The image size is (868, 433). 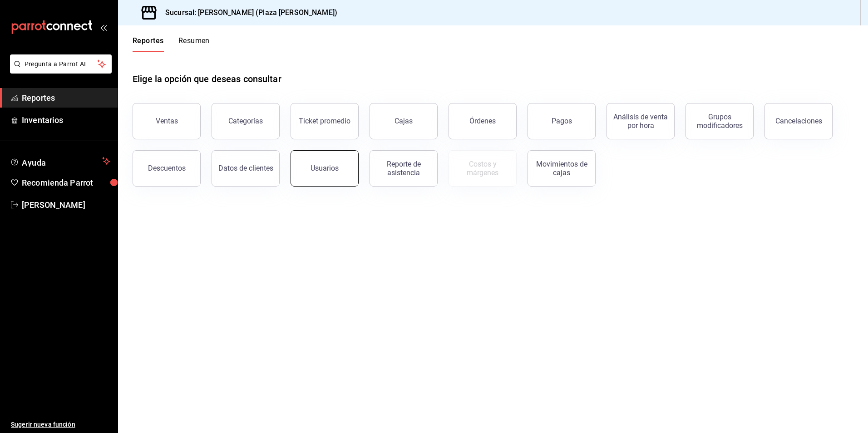 I want to click on div: Ventas, so click(x=167, y=121).